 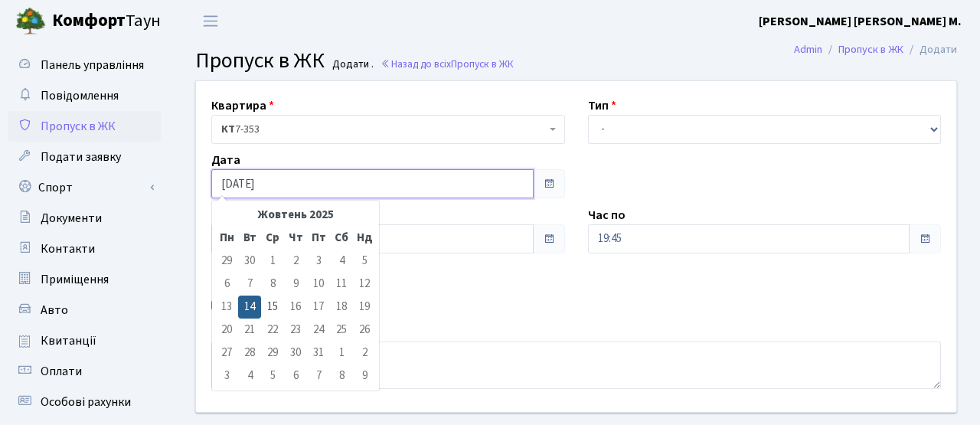 I want to click on td: 17, so click(x=318, y=307).